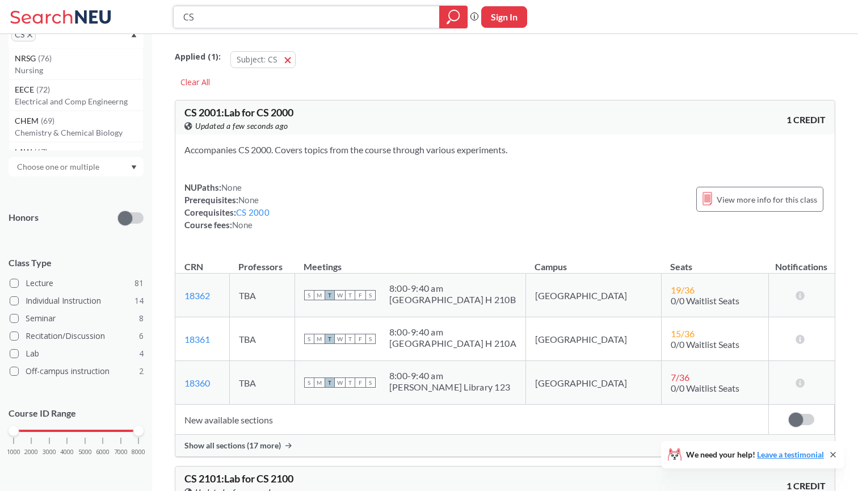  I want to click on button: Subject: CS, so click(263, 60).